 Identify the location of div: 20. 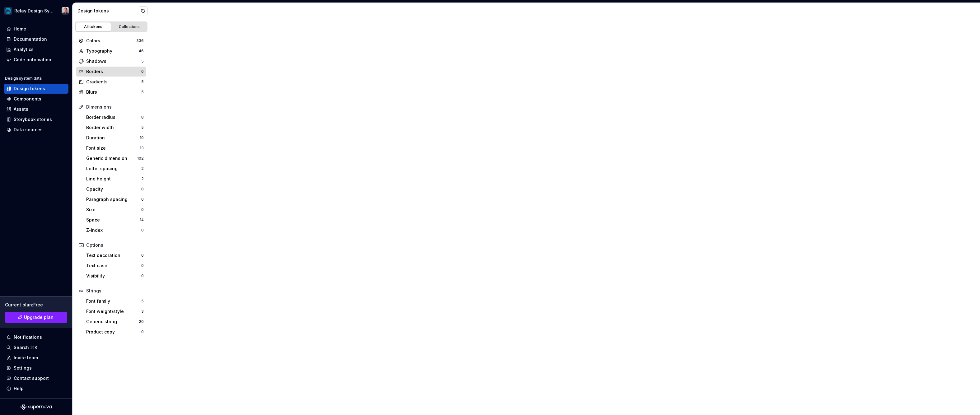
(142, 321).